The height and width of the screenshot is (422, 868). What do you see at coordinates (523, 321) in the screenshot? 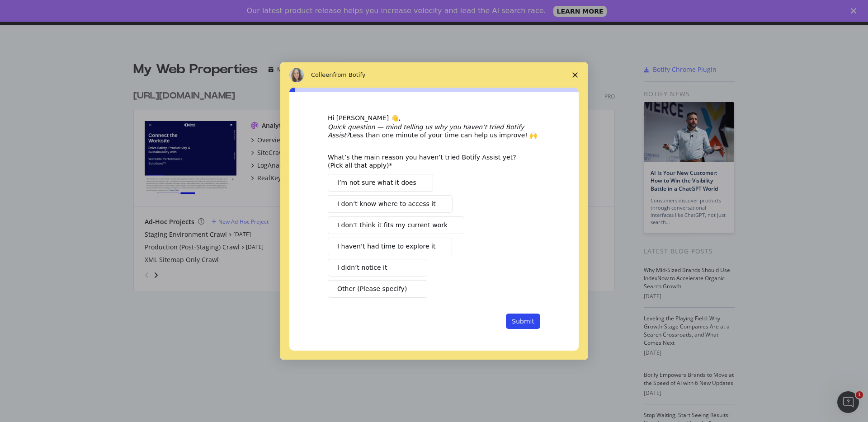
I see `button: Submit` at bounding box center [523, 321].